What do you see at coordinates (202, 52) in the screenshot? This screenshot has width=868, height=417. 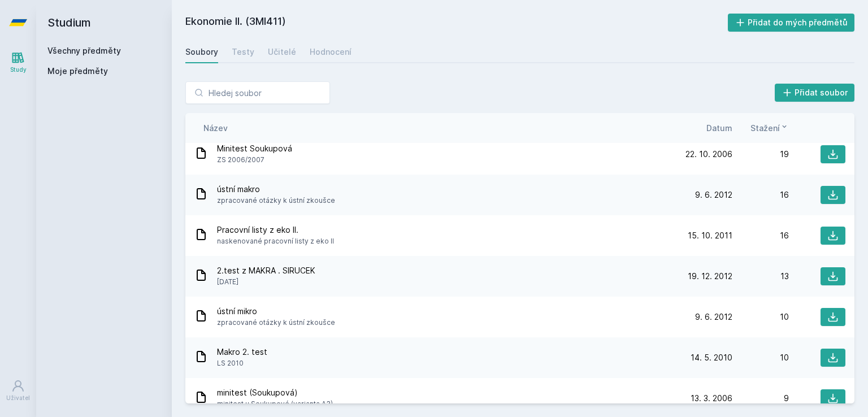 I see `div: Soubory` at bounding box center [202, 52].